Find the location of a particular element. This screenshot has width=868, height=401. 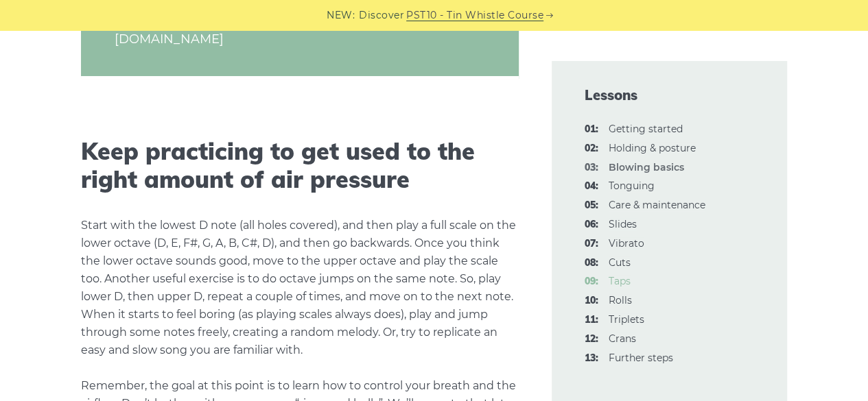

a: 13:Further steps is located at coordinates (641, 358).